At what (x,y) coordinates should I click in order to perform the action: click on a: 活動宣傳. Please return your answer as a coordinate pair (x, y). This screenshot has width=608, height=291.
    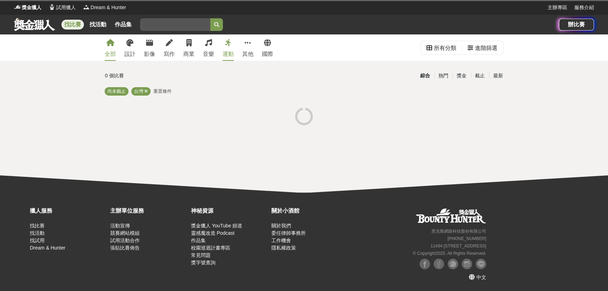
    Looking at the image, I should click on (120, 225).